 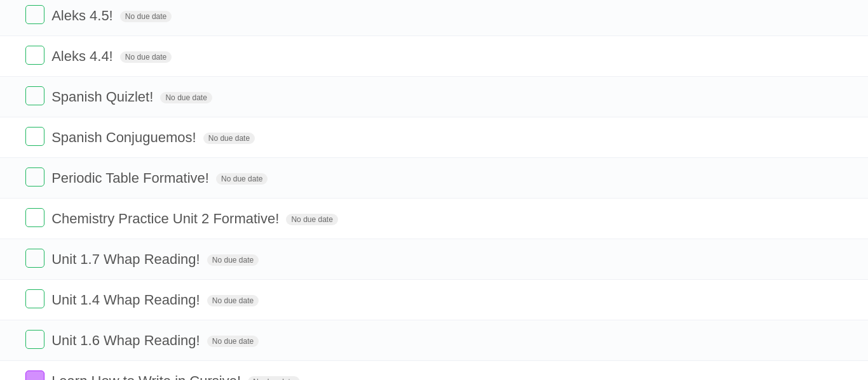 What do you see at coordinates (127, 340) in the screenshot?
I see `span: Unit 1.6 Whap Reading!` at bounding box center [127, 340].